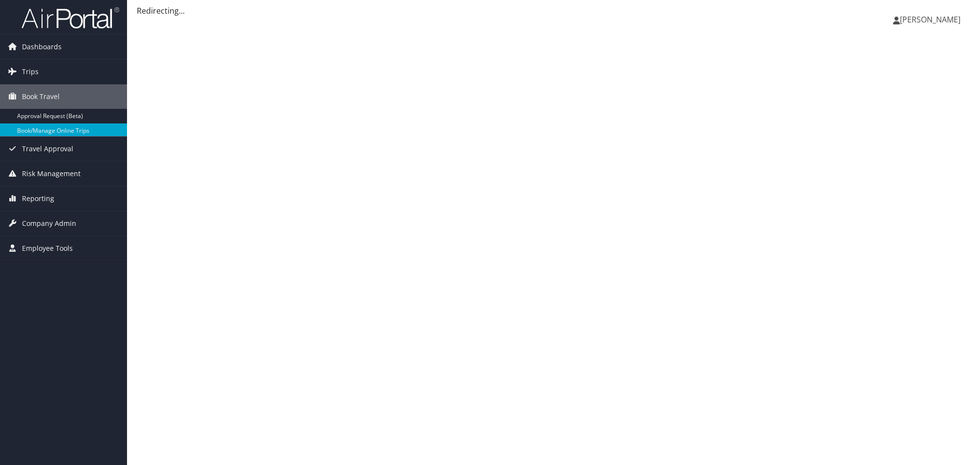  I want to click on div: Redirecting..., so click(553, 11).